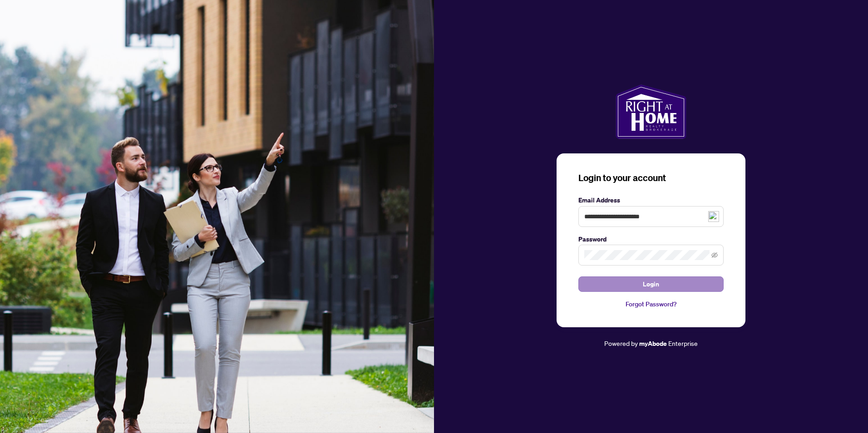  Describe the element at coordinates (651, 284) in the screenshot. I see `button: Login` at that location.